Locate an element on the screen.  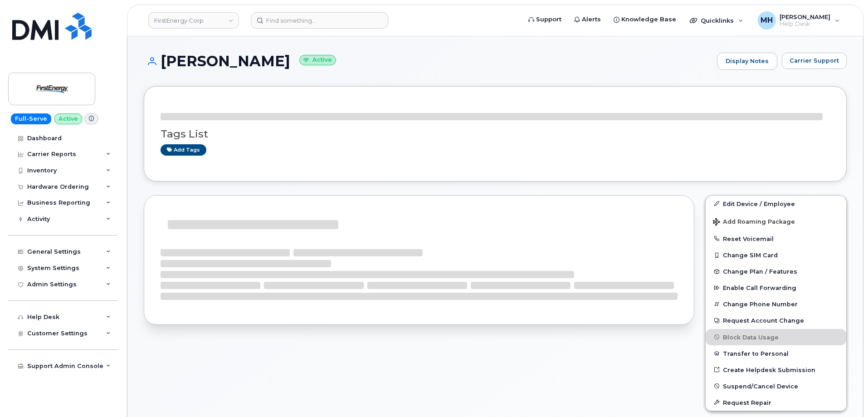
a: Edit Device / Employee is located at coordinates (776, 204).